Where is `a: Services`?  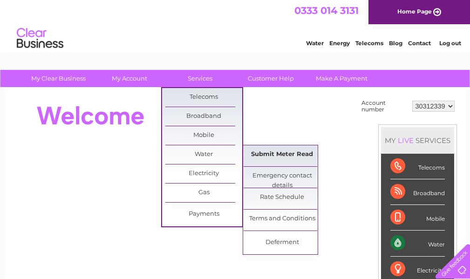 a: Services is located at coordinates (200, 78).